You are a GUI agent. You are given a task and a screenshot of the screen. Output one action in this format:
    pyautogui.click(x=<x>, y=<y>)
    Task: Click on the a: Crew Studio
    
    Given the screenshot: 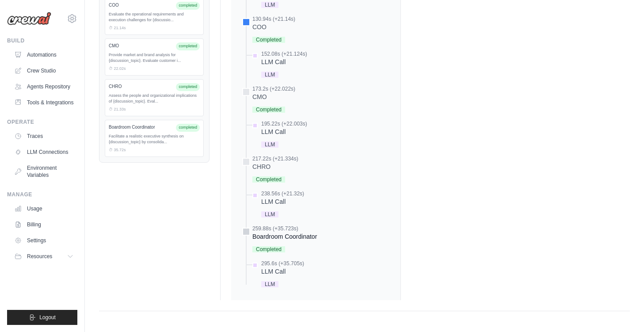 What is the action you would take?
    pyautogui.click(x=44, y=71)
    